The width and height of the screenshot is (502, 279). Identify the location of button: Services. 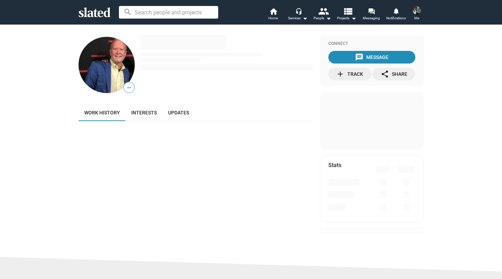
(298, 15).